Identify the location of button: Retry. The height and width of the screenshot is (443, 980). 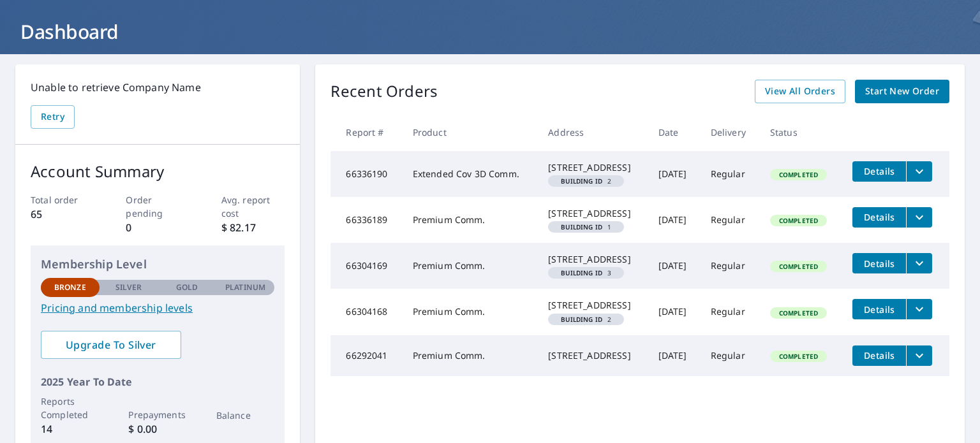
(52, 117).